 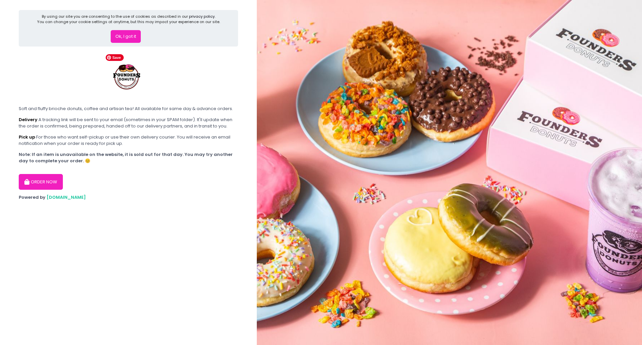 I want to click on div: A tracking link will be sent to your email (sometimes in your SPAM folder). It'll update when the..., so click(x=128, y=123).